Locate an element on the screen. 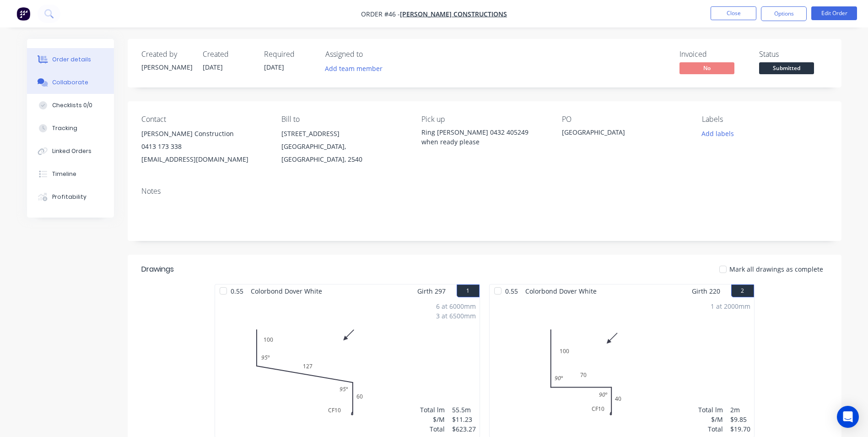 This screenshot has height=437, width=868. span: No is located at coordinates (707, 68).